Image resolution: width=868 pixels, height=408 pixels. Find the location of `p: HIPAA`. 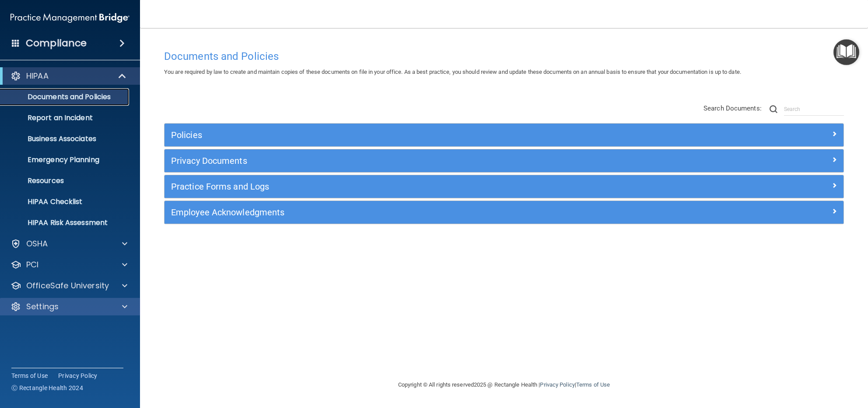

p: HIPAA is located at coordinates (37, 76).